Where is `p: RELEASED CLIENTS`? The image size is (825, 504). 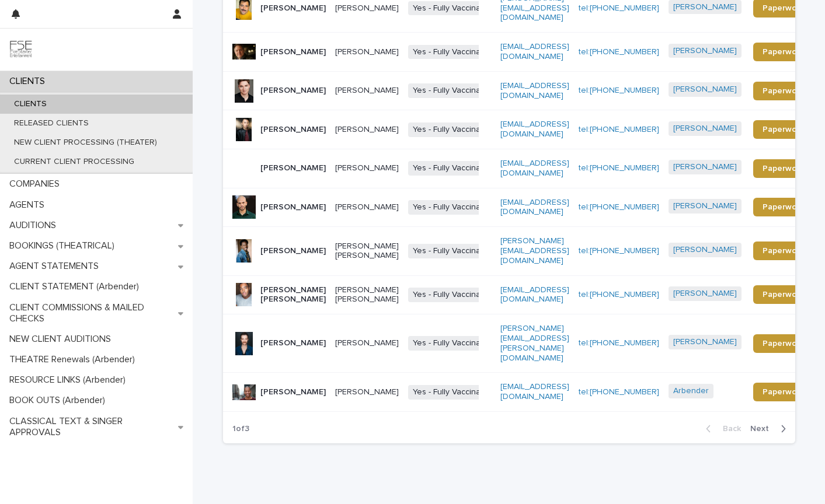
p: RELEASED CLIENTS is located at coordinates (51, 123).